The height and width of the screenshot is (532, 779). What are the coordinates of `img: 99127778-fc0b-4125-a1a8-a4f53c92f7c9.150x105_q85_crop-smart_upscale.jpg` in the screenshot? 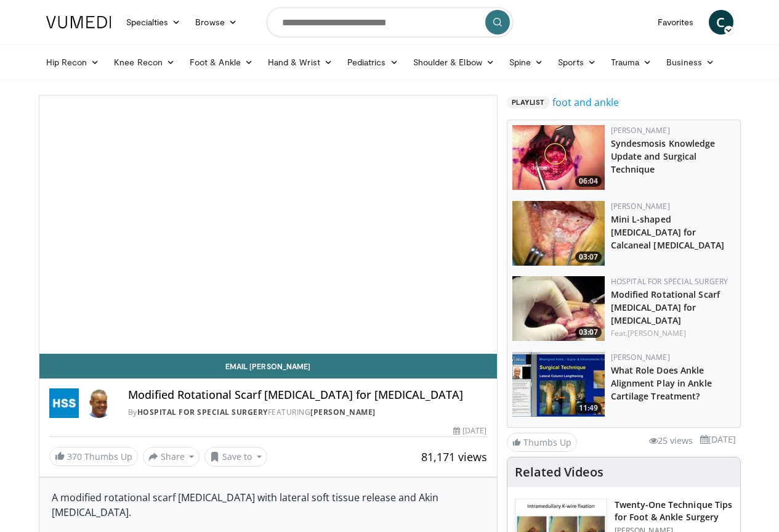 It's located at (558, 384).